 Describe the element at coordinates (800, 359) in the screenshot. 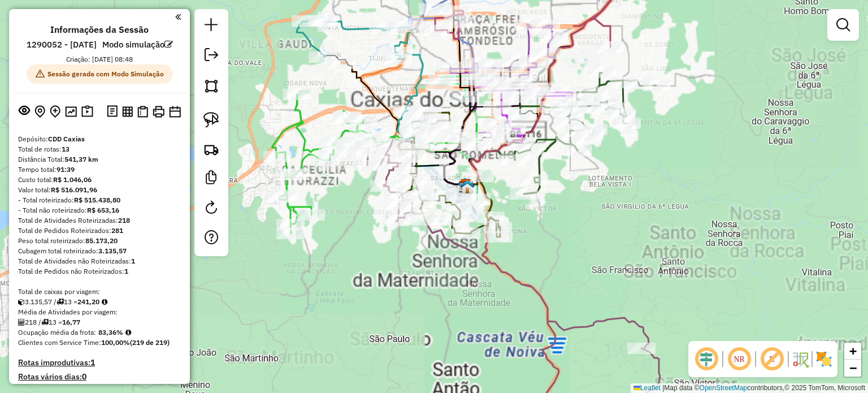

I see `img: Fluxo de ruas` at that location.